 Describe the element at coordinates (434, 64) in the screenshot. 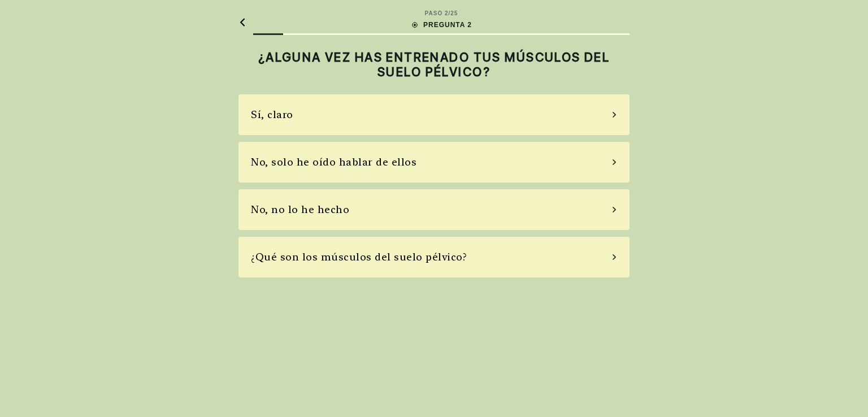

I see `h2: ¿ALGUNA VEZ HAS ENTRENADO TUS MÚSCULOS DEL SUELO PÉLVICO?` at that location.